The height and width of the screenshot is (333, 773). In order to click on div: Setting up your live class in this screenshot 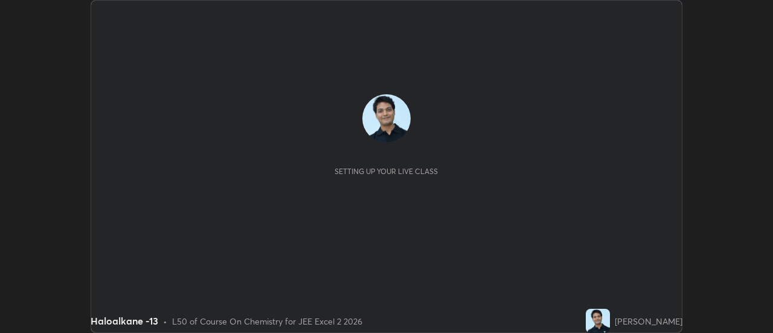, I will do `click(386, 171)`.